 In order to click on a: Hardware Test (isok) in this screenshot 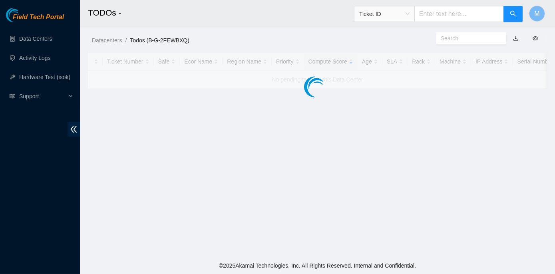, I will do `click(45, 77)`.